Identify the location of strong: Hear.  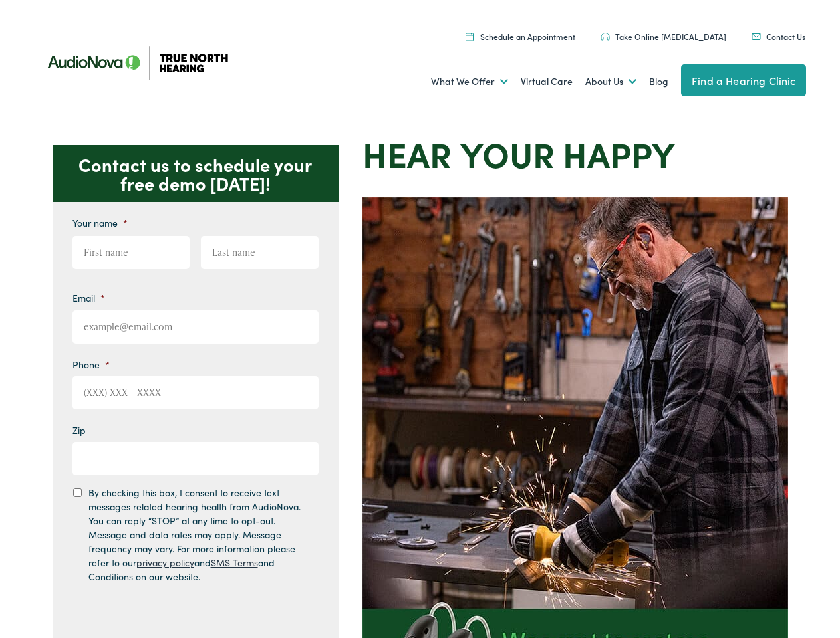
(407, 153).